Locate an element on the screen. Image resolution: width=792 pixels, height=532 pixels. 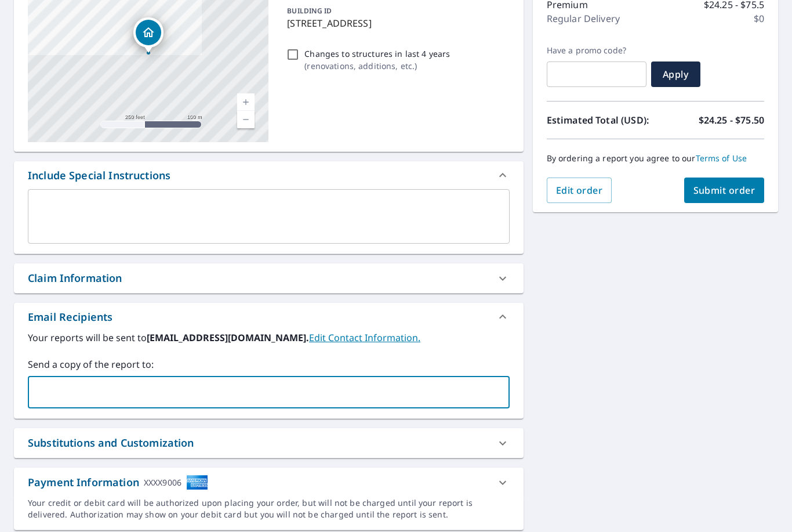
span: Submit order is located at coordinates (724, 190).